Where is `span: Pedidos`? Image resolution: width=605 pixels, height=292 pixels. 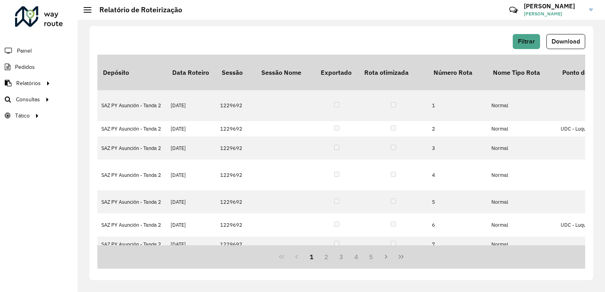
span: Pedidos is located at coordinates (25, 67).